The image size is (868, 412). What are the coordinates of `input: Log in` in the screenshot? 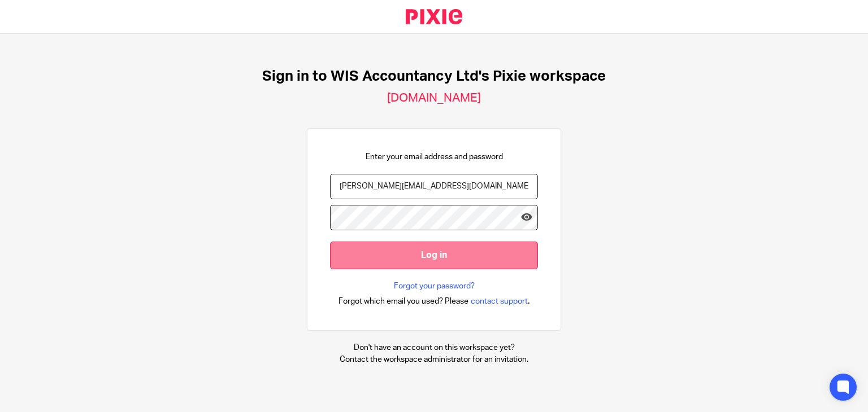 It's located at (434, 255).